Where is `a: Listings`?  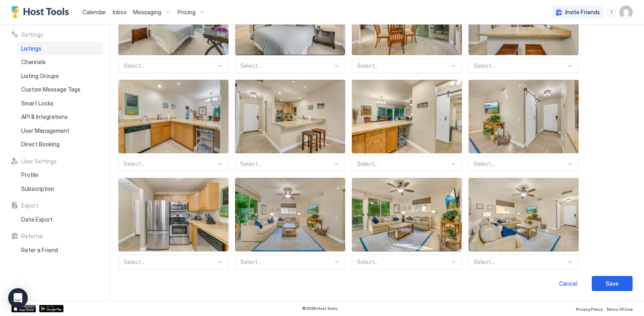 a: Listings is located at coordinates (61, 48).